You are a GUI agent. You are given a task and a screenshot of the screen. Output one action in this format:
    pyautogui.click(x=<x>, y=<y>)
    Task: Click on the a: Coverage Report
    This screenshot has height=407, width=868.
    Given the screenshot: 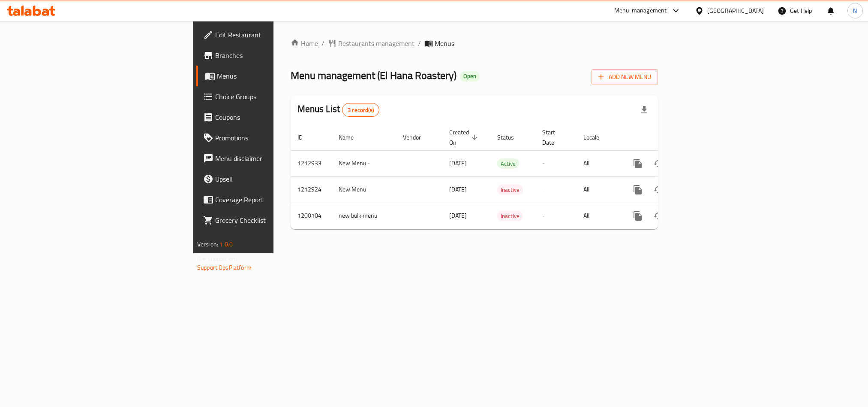 What is the action you would take?
    pyautogui.click(x=267, y=199)
    